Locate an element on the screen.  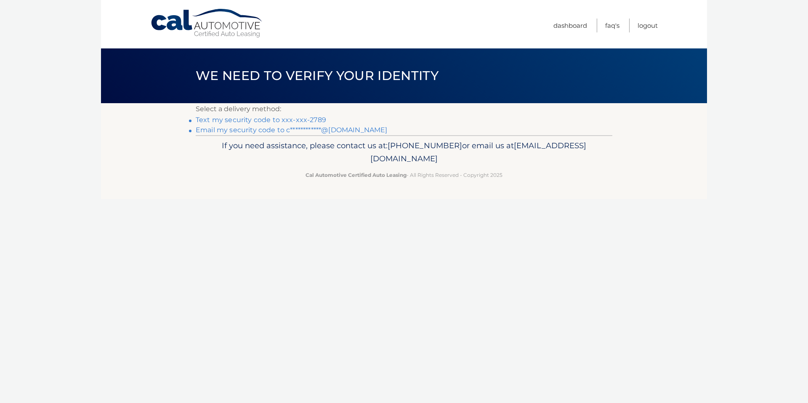
p: If you need assistance, please contact us at: or email us at is located at coordinates (404, 152).